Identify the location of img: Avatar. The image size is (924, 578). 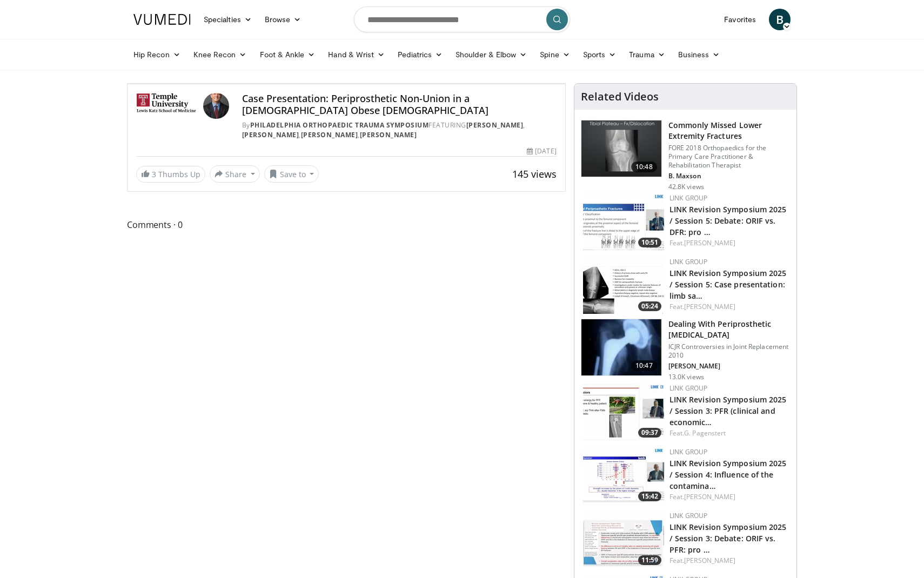
(216, 106).